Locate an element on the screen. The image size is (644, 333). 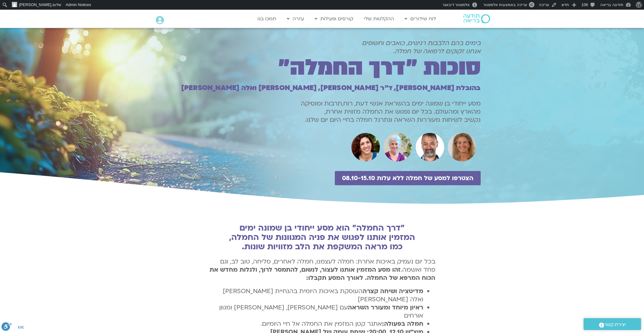
li: אתגר קטן המזמין את החמלה אל חיי היומיום. is located at coordinates (316, 323).